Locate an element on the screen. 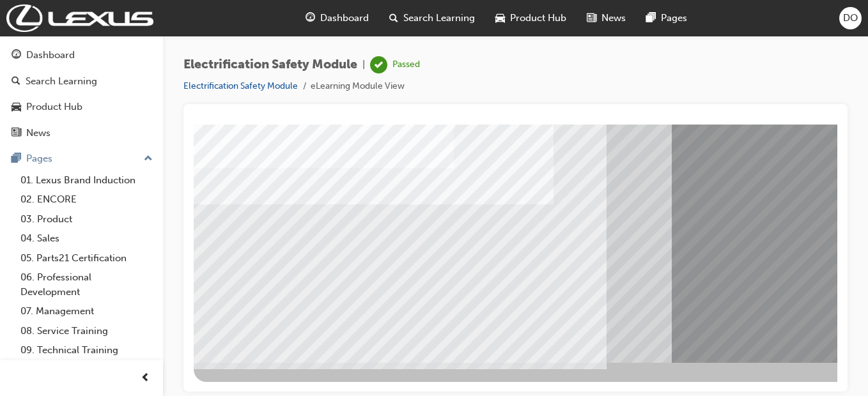  div: Dashboard is located at coordinates (51, 55).